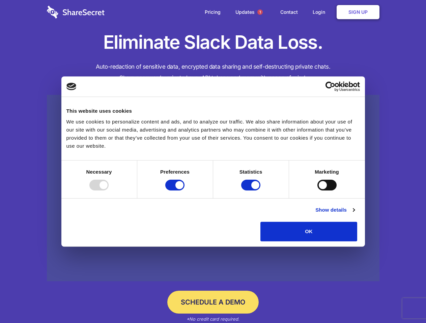 Image resolution: width=426 pixels, height=323 pixels. Describe the element at coordinates (213, 134) in the screenshot. I see `div: We use cookies to personalize content and ads, and to analyze our traffic. We also share informat...` at that location.